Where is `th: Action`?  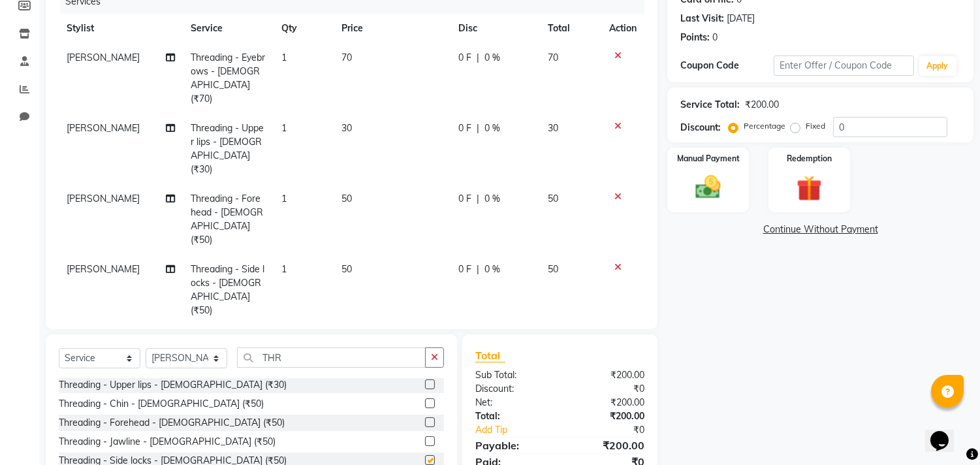
th: Action is located at coordinates (623, 28).